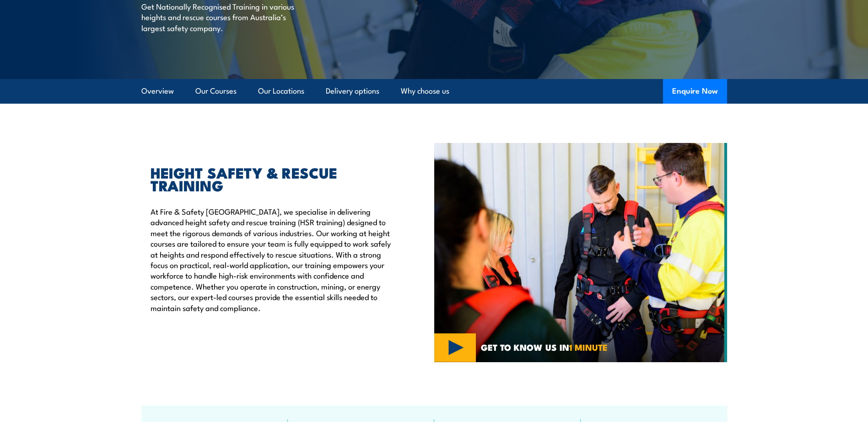 This screenshot has height=422, width=868. Describe the element at coordinates (271, 179) in the screenshot. I see `h2: HEIGHT SAFETY & RESCUE TRAINING` at that location.